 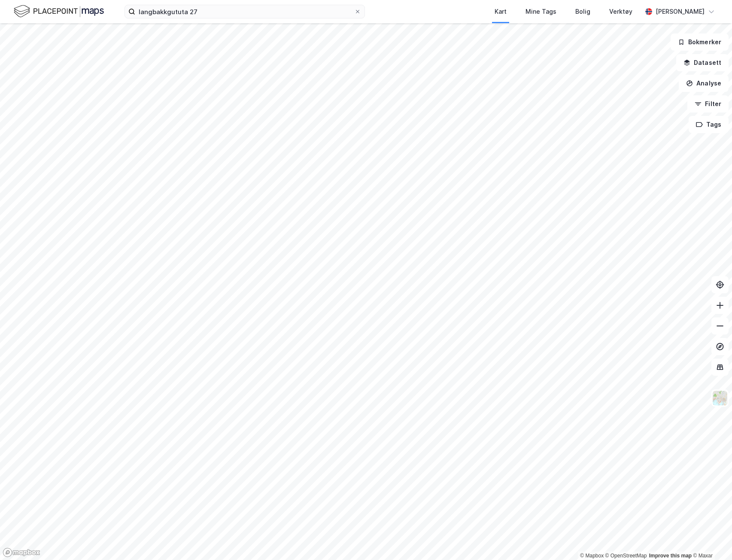 I want to click on div: Kontrollprogram for chat, so click(x=711, y=539).